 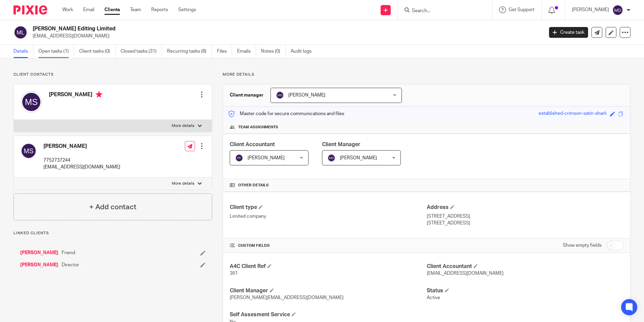 What do you see at coordinates (273, 51) in the screenshot?
I see `a: Notes (0)` at bounding box center [273, 51].